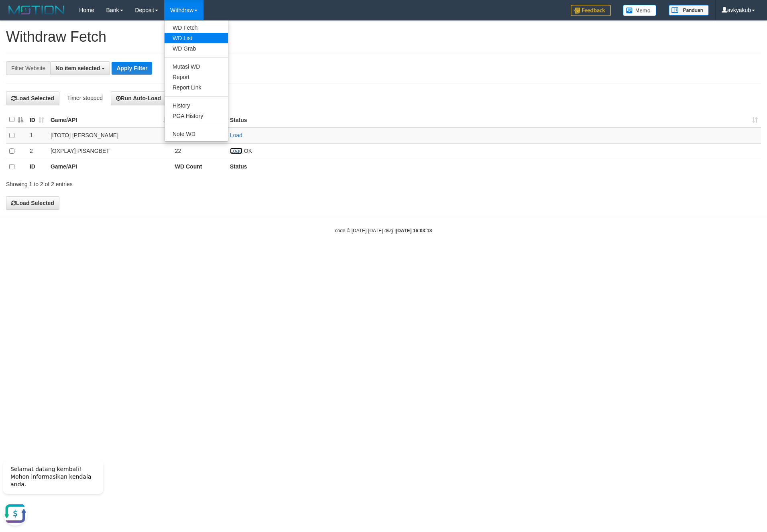 Image resolution: width=767 pixels, height=532 pixels. Describe the element at coordinates (160, 183) in the screenshot. I see `div: Showing 1 to 2 of 2 entries` at that location.